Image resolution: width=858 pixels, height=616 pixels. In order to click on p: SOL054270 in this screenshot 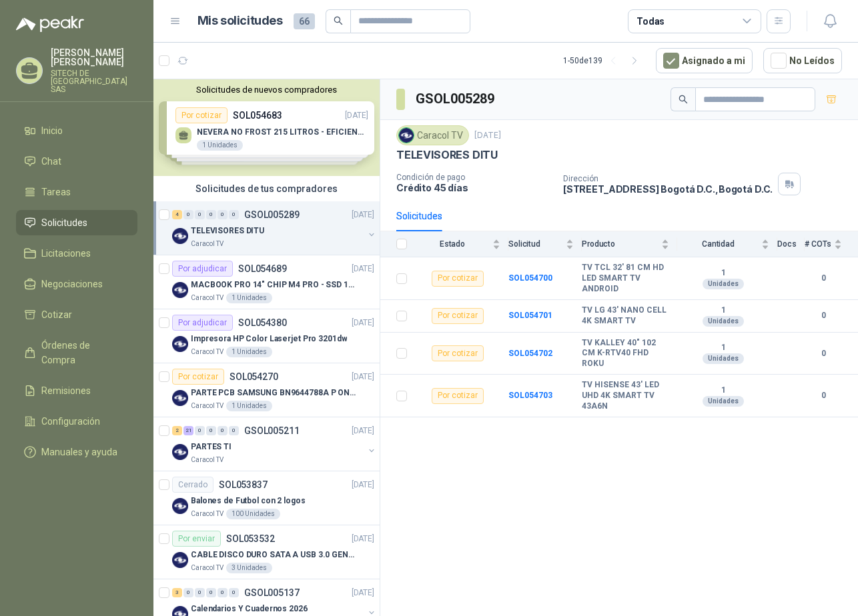, I will do `click(253, 376)`.